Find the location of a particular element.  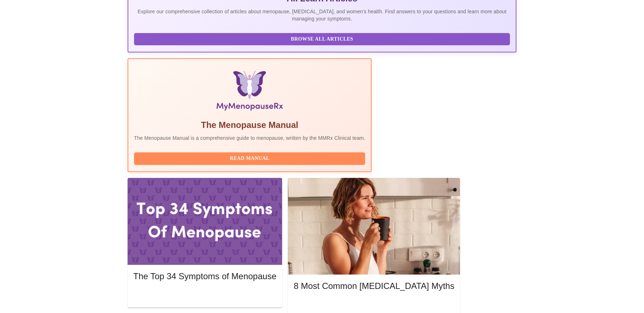

img: Menopause Manual is located at coordinates (249, 92).